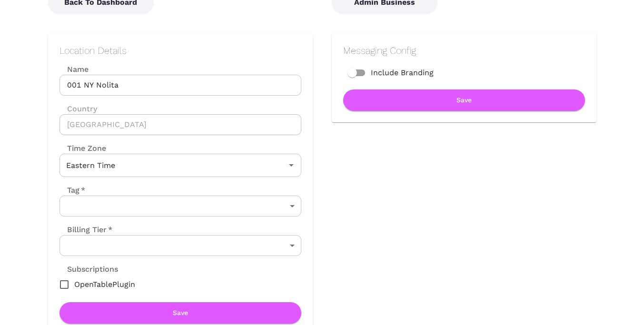 Image resolution: width=644 pixels, height=325 pixels. I want to click on label: Billing Tier, so click(86, 229).